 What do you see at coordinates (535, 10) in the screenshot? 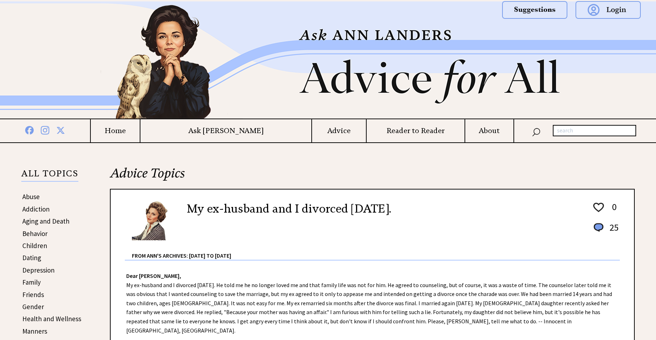
I see `img: suggestions.png` at bounding box center [535, 10].